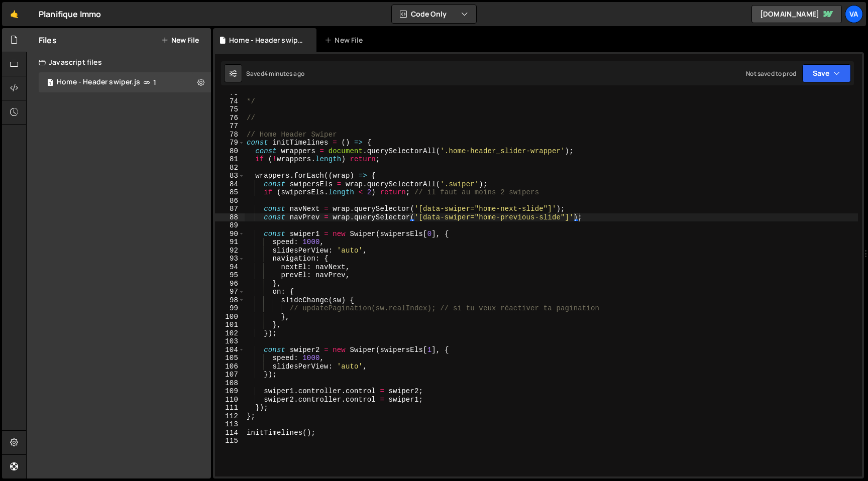  I want to click on a: Va, so click(854, 14).